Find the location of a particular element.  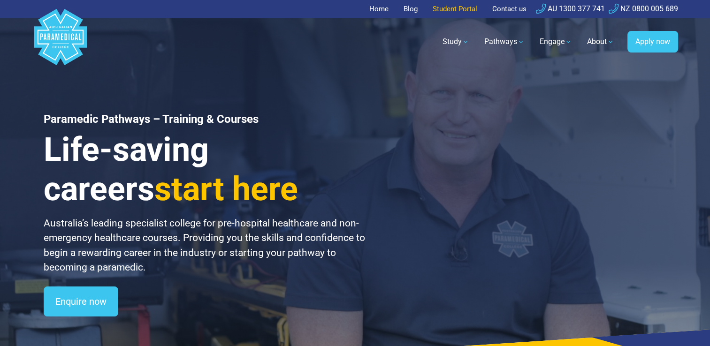

a: Apply now is located at coordinates (653, 42).